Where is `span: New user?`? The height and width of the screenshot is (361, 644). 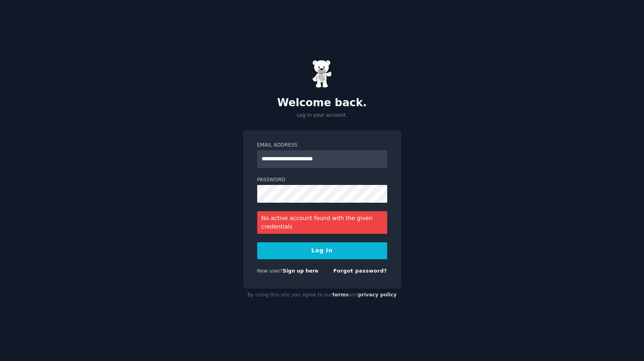 span: New user? is located at coordinates (270, 271).